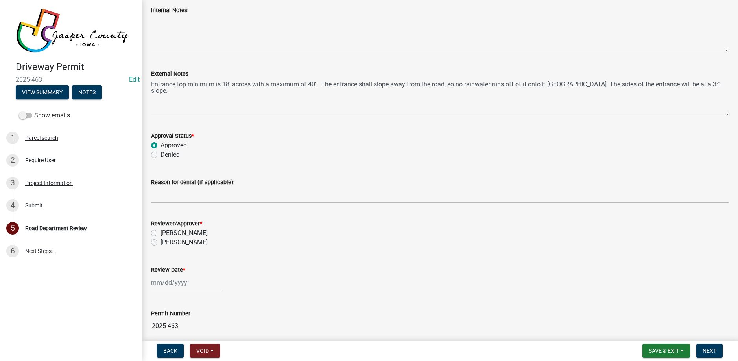 The image size is (738, 361). What do you see at coordinates (203, 351) in the screenshot?
I see `span: Void` at bounding box center [203, 351].